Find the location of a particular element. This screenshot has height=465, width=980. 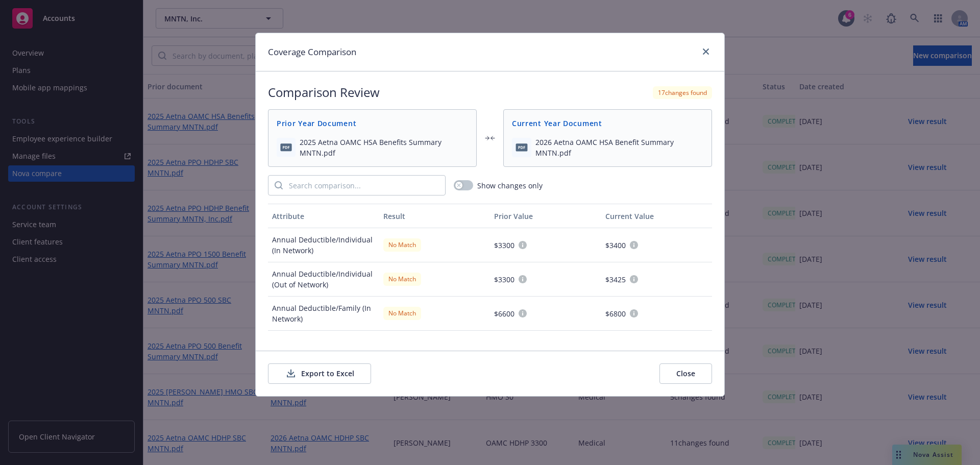

span: Current Year Document is located at coordinates (608, 123).